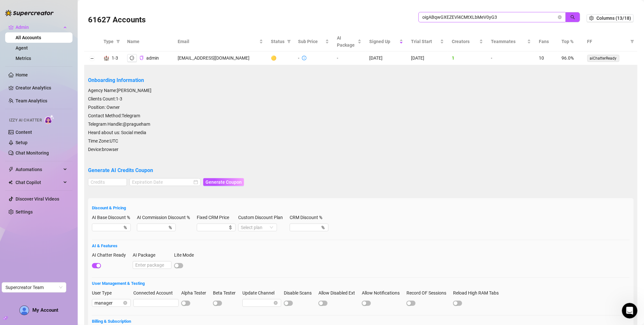  What do you see at coordinates (572, 17) in the screenshot?
I see `span: search` at bounding box center [572, 17].